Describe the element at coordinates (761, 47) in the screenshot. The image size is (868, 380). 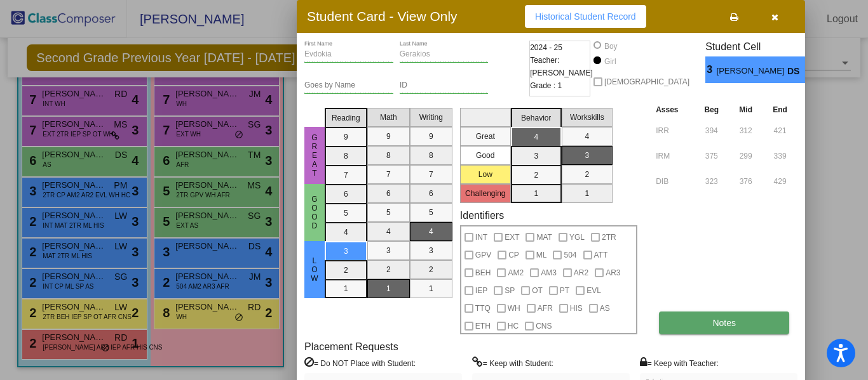
I see `h3: Student Cell` at that location.